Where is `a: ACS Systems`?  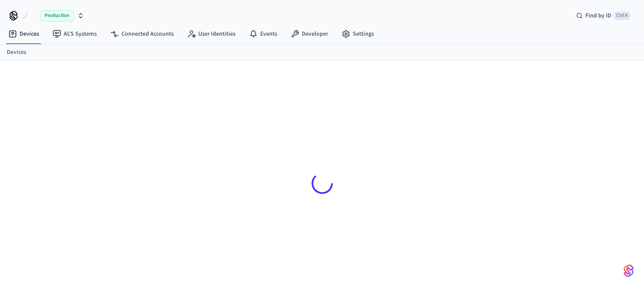 a: ACS Systems is located at coordinates (75, 34).